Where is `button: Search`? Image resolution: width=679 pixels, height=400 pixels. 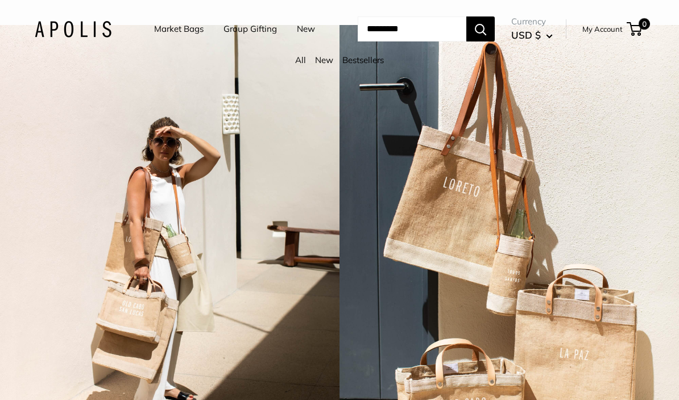
button: Search is located at coordinates (481, 29).